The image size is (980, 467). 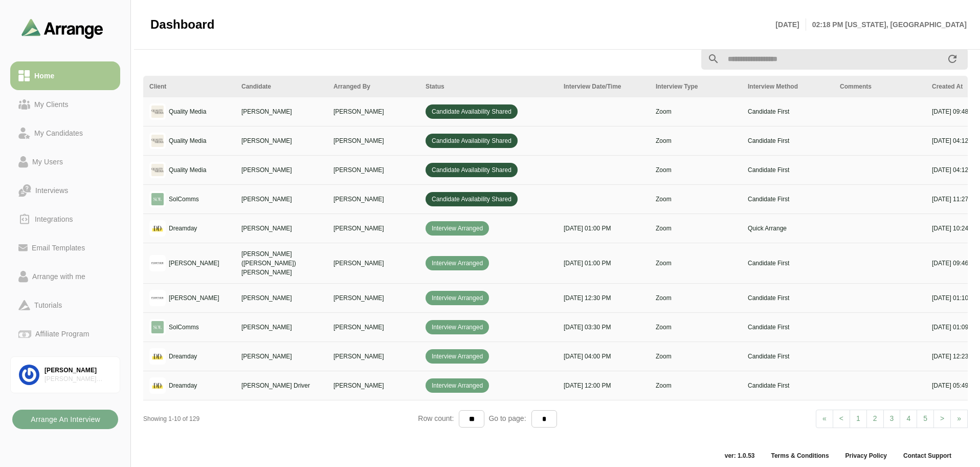 I want to click on a: Tutorials, so click(x=65, y=305).